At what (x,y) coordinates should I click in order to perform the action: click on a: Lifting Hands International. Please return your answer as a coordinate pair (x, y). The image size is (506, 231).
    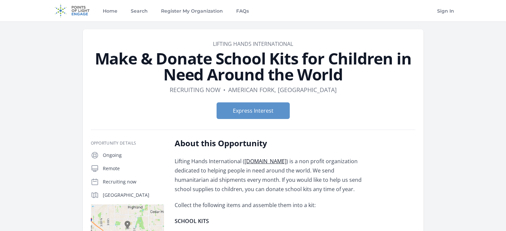
    Looking at the image, I should click on (253, 44).